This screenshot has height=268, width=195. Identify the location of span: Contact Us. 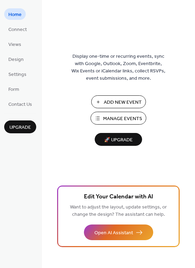
(20, 105).